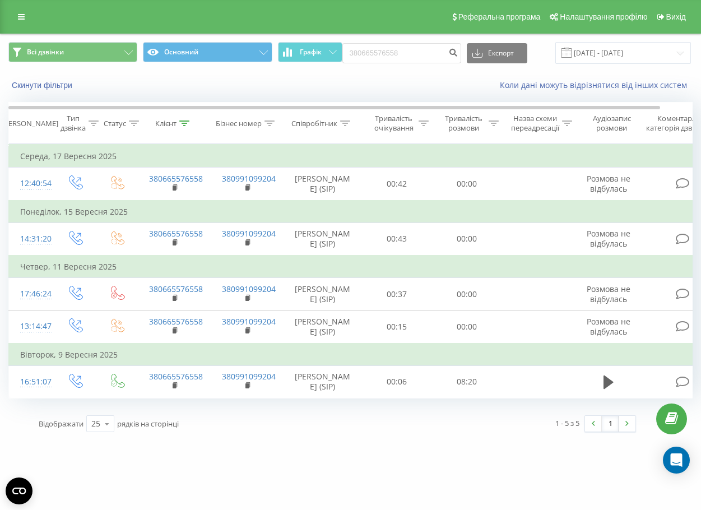 The height and width of the screenshot is (510, 701). What do you see at coordinates (397, 382) in the screenshot?
I see `td: 00:06` at bounding box center [397, 382].